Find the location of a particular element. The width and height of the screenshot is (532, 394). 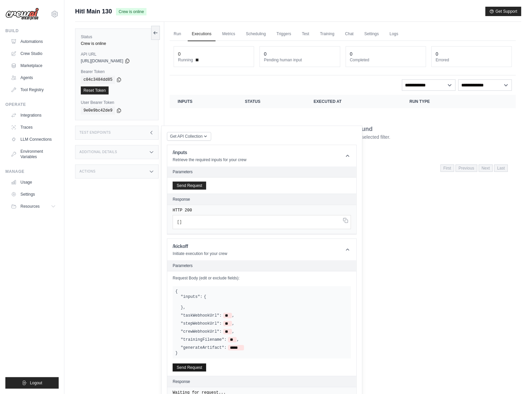

a: Triggers is located at coordinates (284, 34).